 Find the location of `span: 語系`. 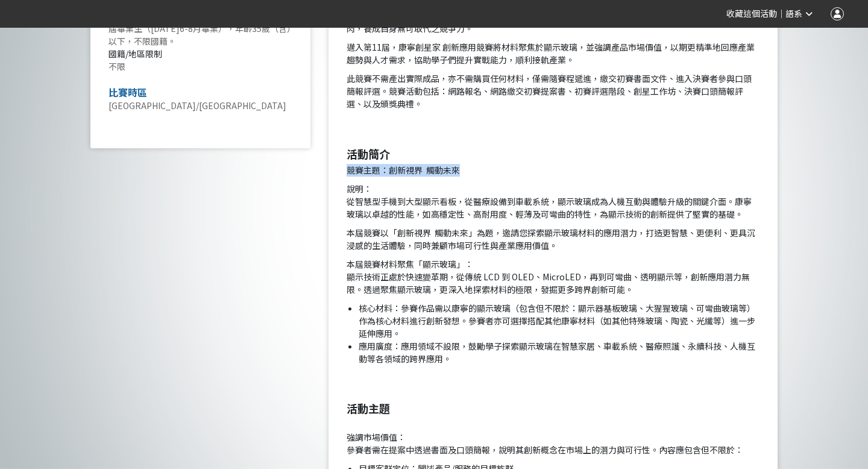

span: 語系 is located at coordinates (794, 14).